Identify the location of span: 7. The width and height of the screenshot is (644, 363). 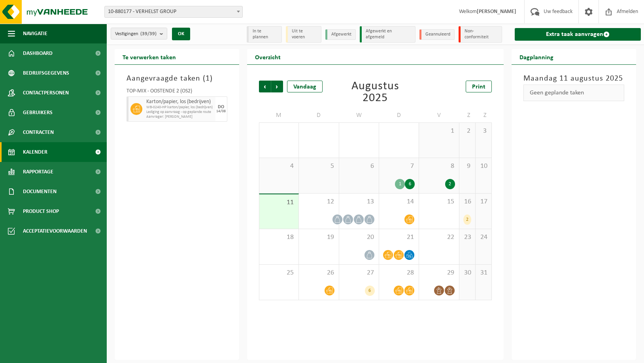
(399, 167).